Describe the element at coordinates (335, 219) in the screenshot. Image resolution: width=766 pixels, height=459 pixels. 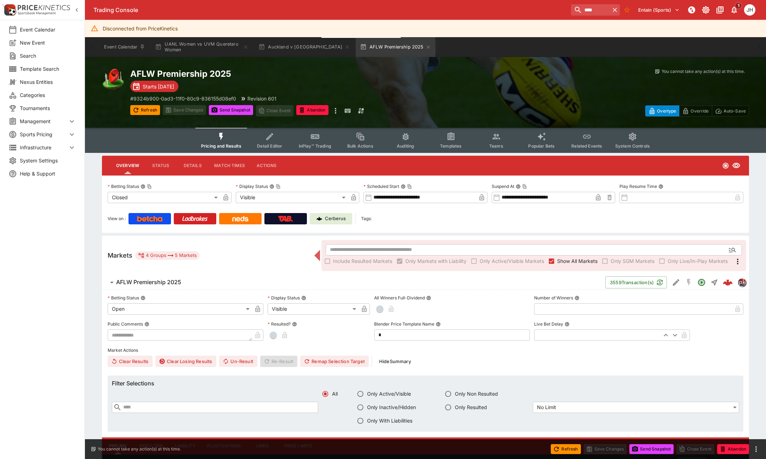
I see `p: Cerberus` at that location.